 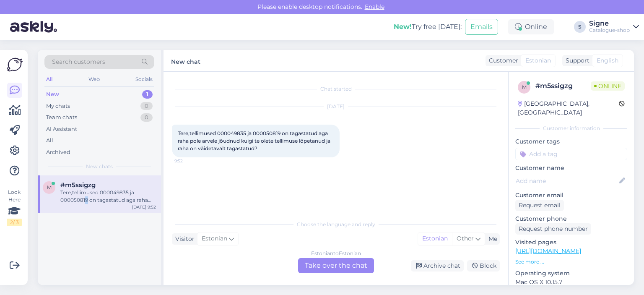 I want to click on div: Me, so click(x=491, y=239).